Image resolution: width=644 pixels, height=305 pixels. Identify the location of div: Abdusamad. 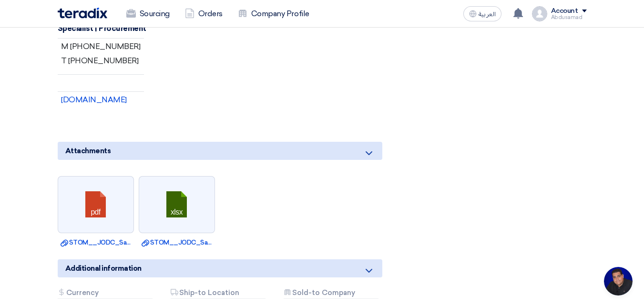
(569, 17).